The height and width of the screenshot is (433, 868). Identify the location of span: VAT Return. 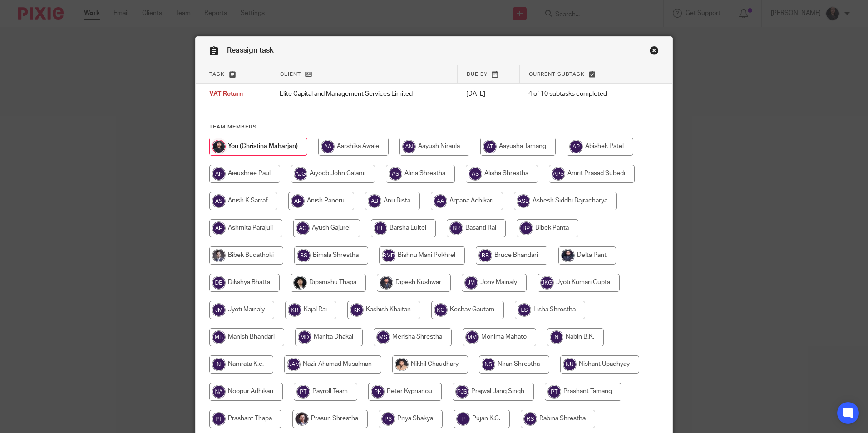
(226, 95).